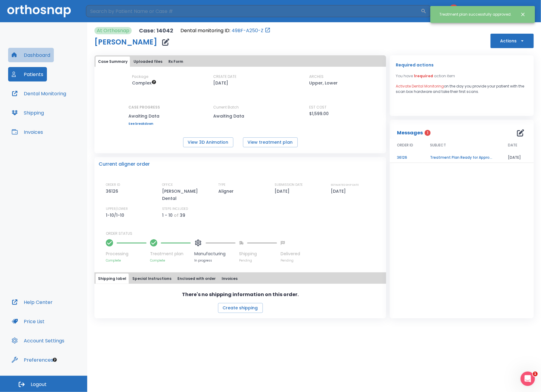 The image size is (541, 392). I want to click on p: In progress, so click(215, 260).